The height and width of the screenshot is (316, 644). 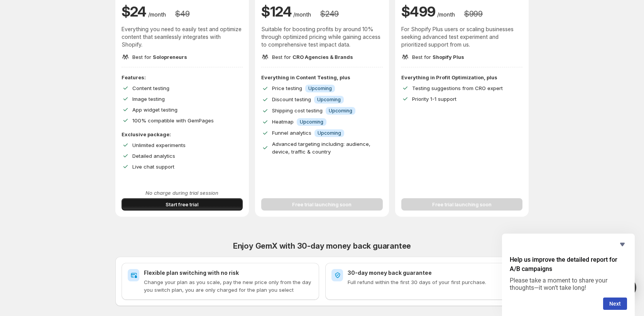 What do you see at coordinates (134, 12) in the screenshot?
I see `h1: $ 24` at bounding box center [134, 12].